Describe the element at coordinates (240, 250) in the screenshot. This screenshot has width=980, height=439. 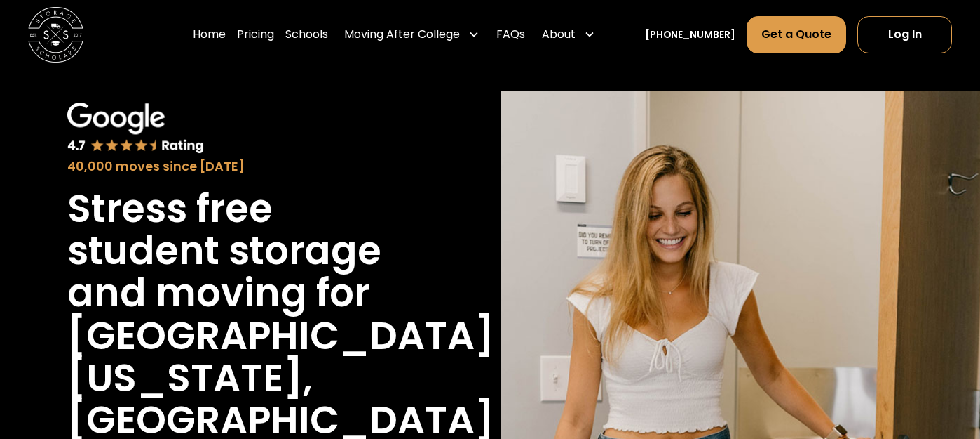
I see `h1: Stress free student storage and moving for` at that location.